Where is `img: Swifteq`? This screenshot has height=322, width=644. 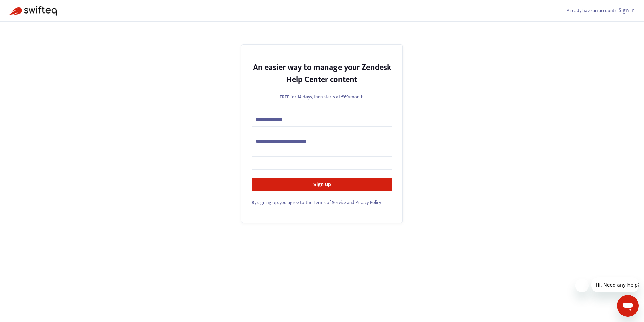
img: Swifteq is located at coordinates (33, 10).